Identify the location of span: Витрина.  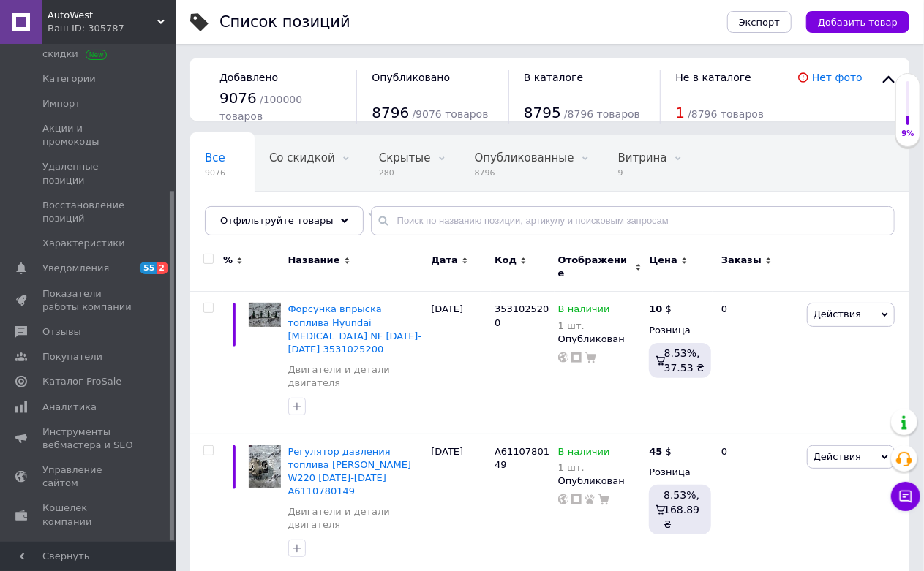
(643, 158).